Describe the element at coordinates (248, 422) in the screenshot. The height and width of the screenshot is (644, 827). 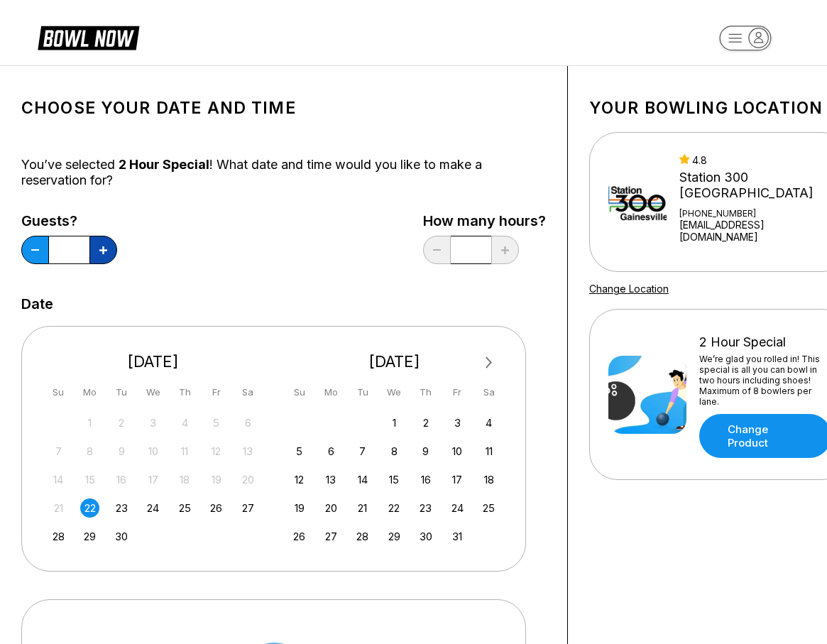
I see `div: Not available Saturday, September 6th, 2025` at that location.